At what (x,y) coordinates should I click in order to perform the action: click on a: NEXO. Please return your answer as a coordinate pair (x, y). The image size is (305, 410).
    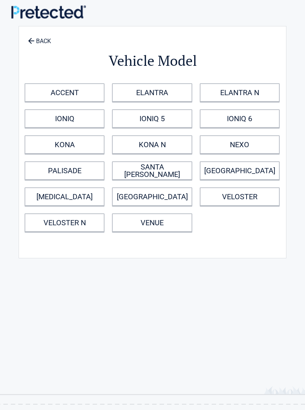
    Looking at the image, I should click on (239, 145).